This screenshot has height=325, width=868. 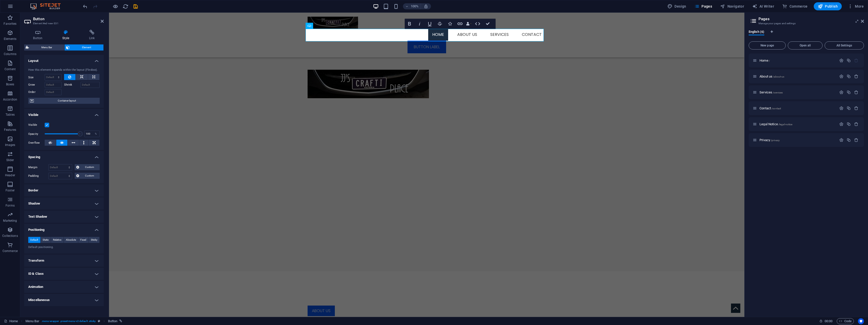 What do you see at coordinates (11, 321) in the screenshot?
I see `a: Click to cancel selection. Double-click to open Pages` at bounding box center [11, 321].